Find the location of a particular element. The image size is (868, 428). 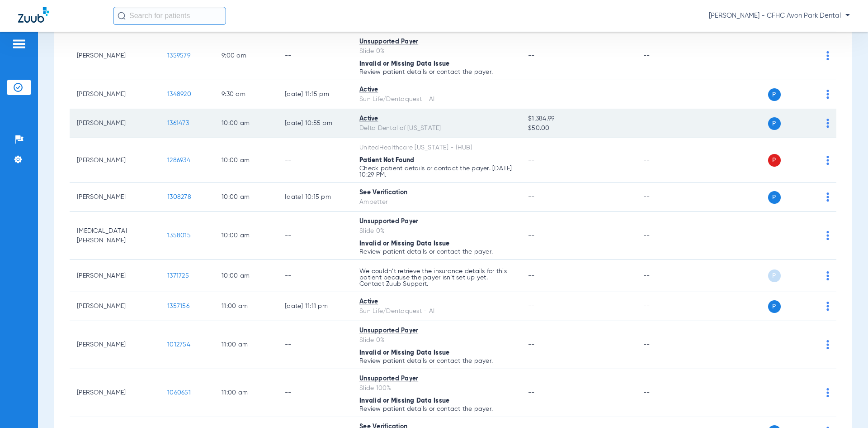

input: Search for patients is located at coordinates (170, 16).